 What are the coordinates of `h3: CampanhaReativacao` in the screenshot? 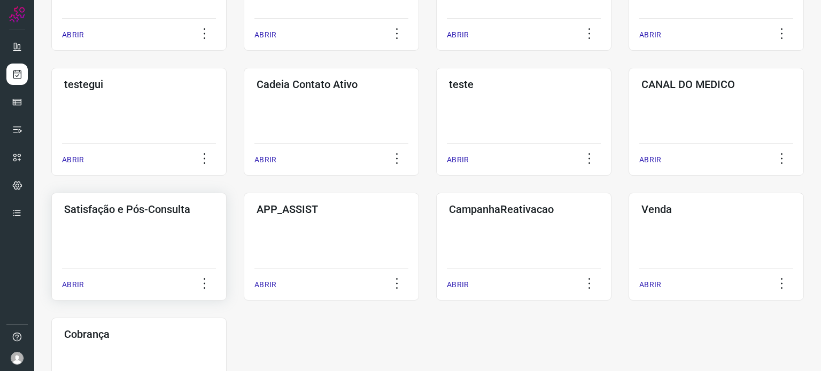 It's located at (524, 209).